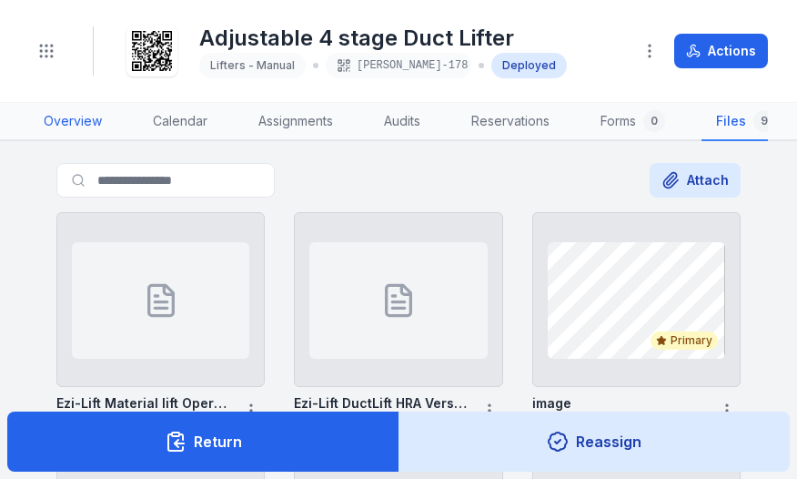  Describe the element at coordinates (633, 122) in the screenshot. I see `a: Forms0` at that location.